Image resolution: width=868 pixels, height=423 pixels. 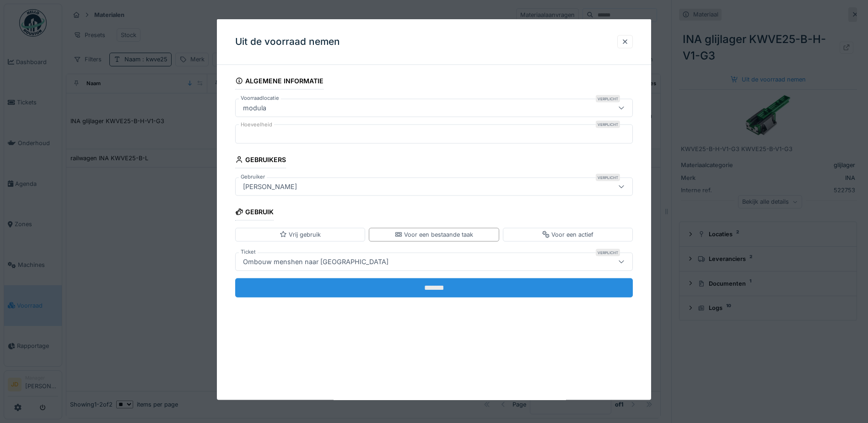 What do you see at coordinates (568, 235) in the screenshot?
I see `div: Voor een actief` at bounding box center [568, 235].